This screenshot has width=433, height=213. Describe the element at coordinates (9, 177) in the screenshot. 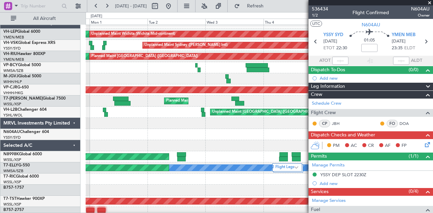

I see `span: T7-RIC` at that location.